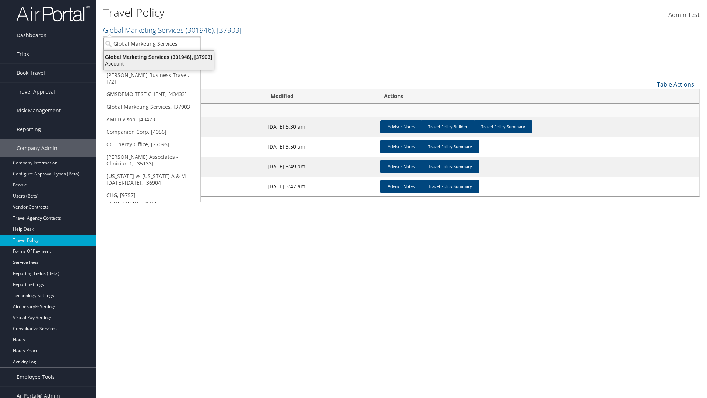 The width and height of the screenshot is (707, 398). Describe the element at coordinates (53, 13) in the screenshot. I see `img: airportal-logo.png` at that location.